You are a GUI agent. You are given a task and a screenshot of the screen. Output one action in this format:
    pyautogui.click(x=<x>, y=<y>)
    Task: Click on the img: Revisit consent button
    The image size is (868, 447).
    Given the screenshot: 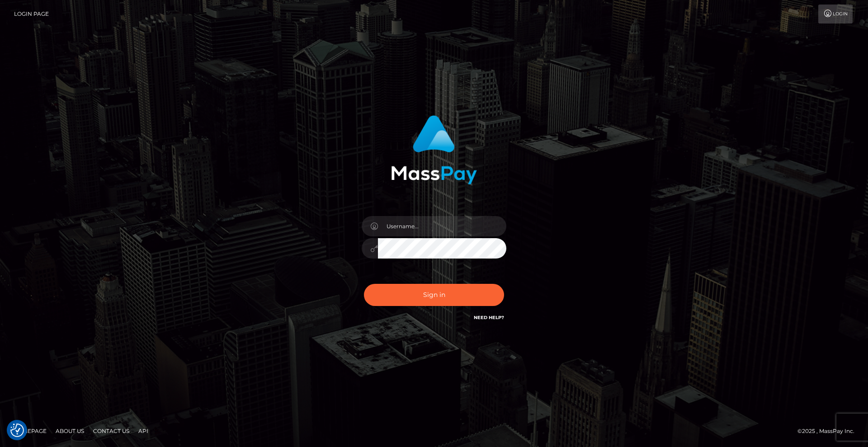 What is the action you would take?
    pyautogui.click(x=17, y=431)
    